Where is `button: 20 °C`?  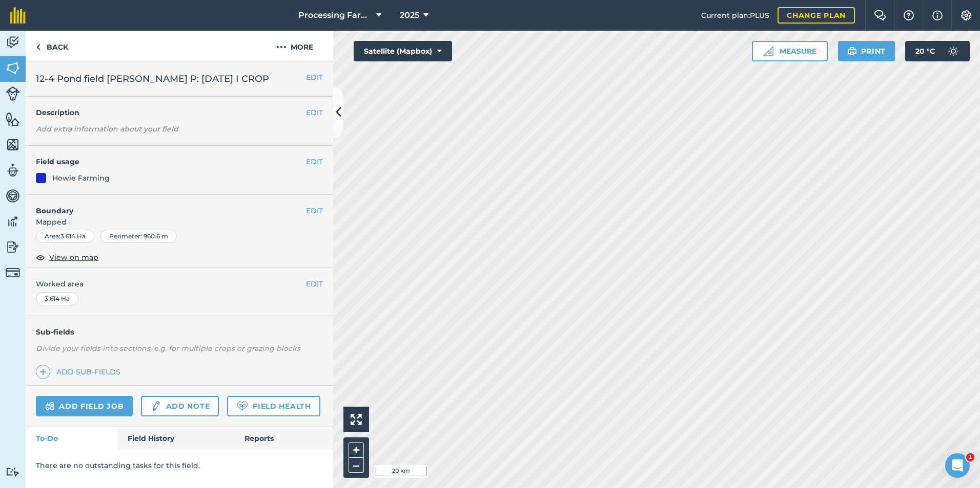
button: 20 °C is located at coordinates (937, 51).